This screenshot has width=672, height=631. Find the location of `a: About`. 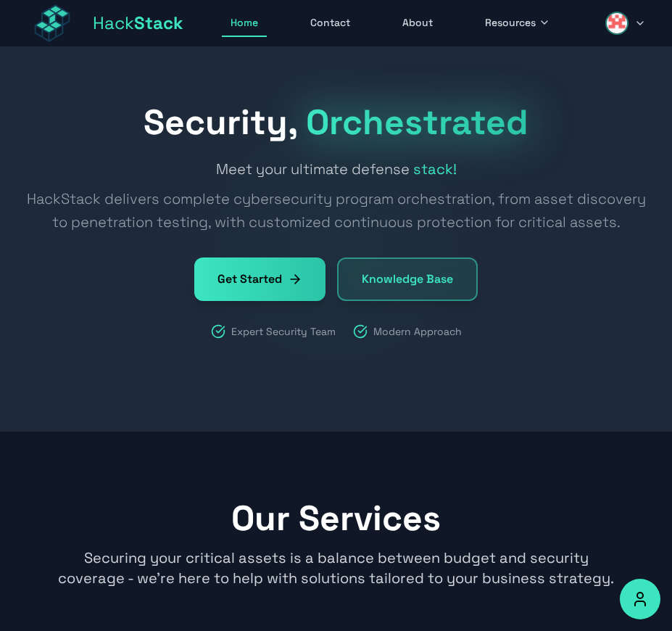

a: About is located at coordinates (418, 23).